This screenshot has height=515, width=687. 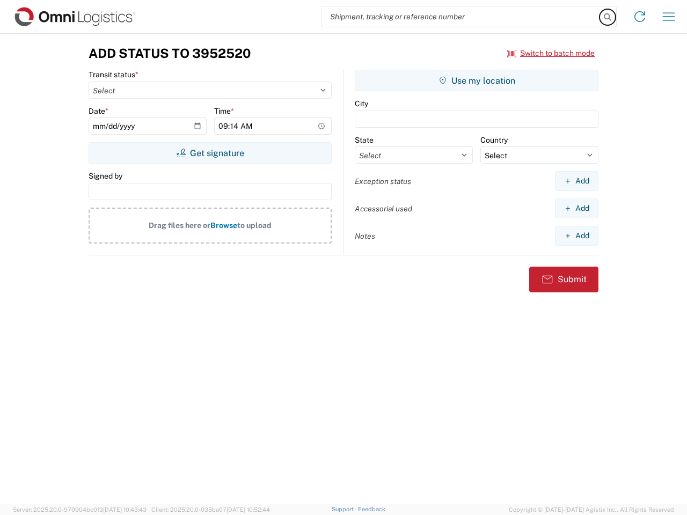 I want to click on label: Exception status, so click(x=383, y=181).